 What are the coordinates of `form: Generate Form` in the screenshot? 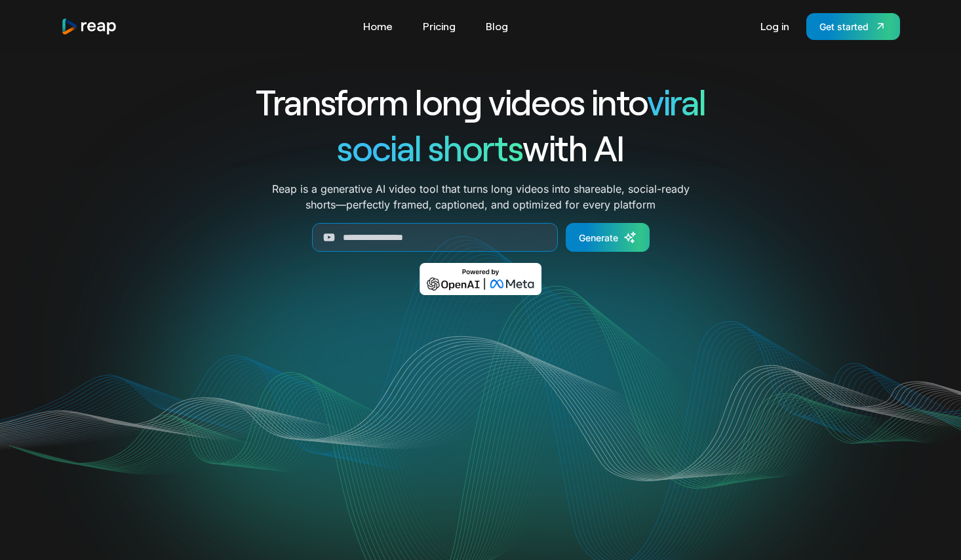 It's located at (480, 237).